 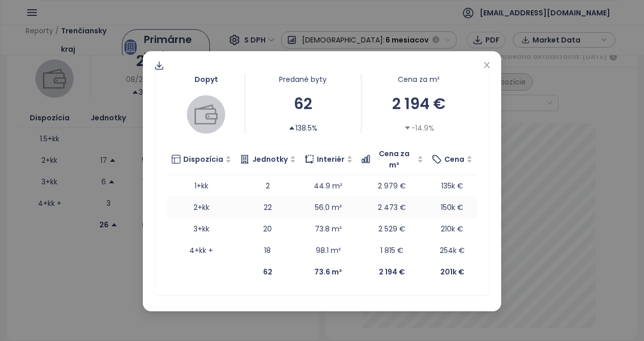 What do you see at coordinates (392, 251) in the screenshot?
I see `span: 1 815 €` at bounding box center [392, 251].